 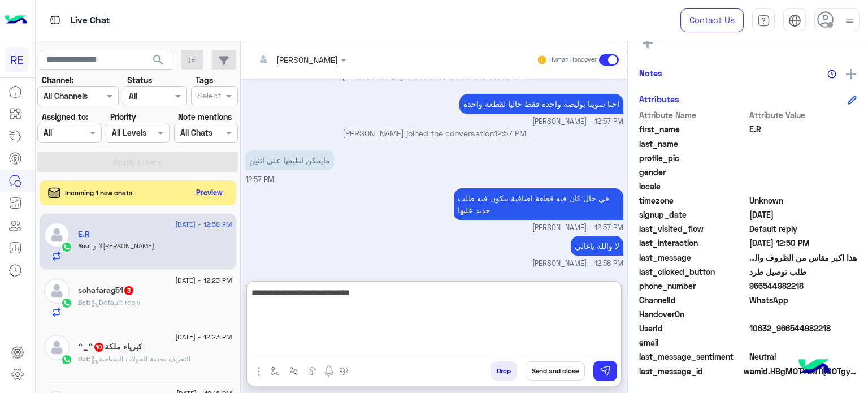 What do you see at coordinates (275, 371) in the screenshot?
I see `img: select flow` at bounding box center [275, 371].